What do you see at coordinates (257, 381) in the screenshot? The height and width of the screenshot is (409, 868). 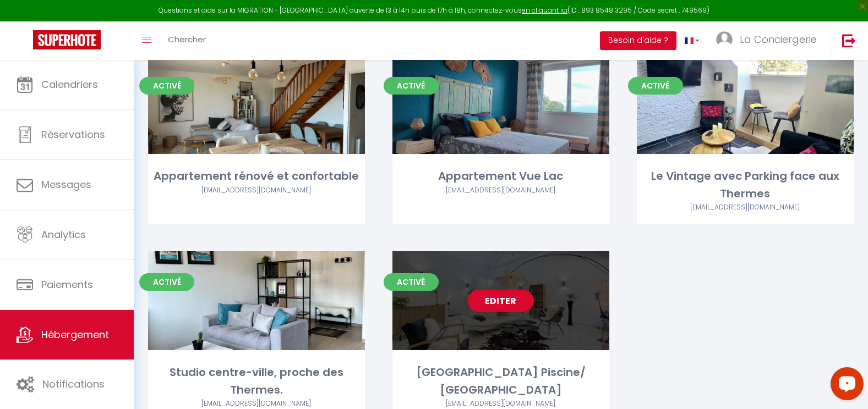 I see `div: Studio centre-ville, proche des Thermes.` at bounding box center [257, 381].